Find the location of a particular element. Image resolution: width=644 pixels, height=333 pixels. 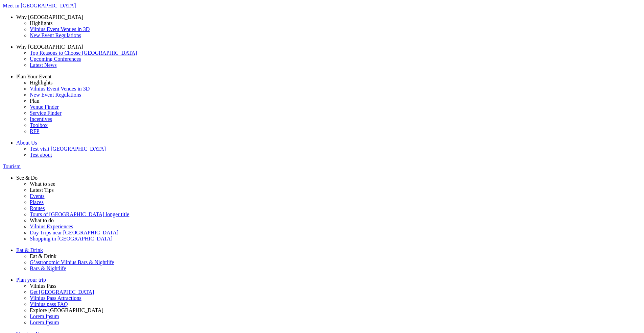

span: Routes is located at coordinates (37, 208).